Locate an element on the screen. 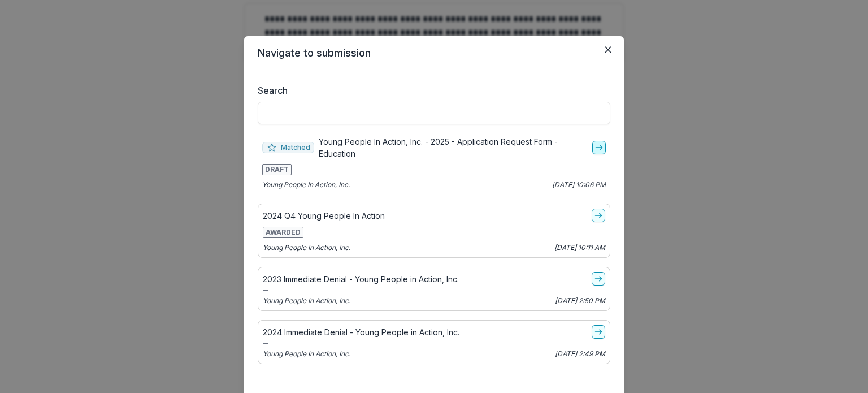 This screenshot has height=393, width=868. p: 2024 Q4 Young People In Action is located at coordinates (324, 215).